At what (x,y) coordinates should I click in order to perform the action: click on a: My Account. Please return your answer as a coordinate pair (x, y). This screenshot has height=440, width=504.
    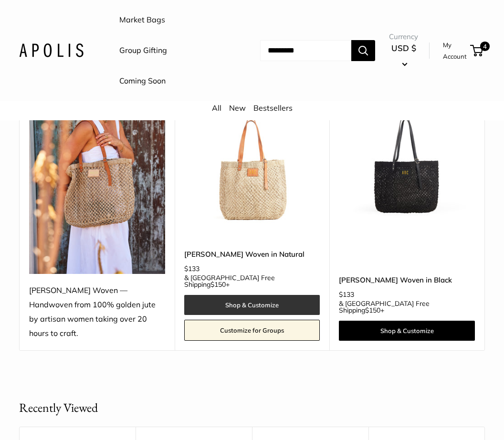
    Looking at the image, I should click on (455, 51).